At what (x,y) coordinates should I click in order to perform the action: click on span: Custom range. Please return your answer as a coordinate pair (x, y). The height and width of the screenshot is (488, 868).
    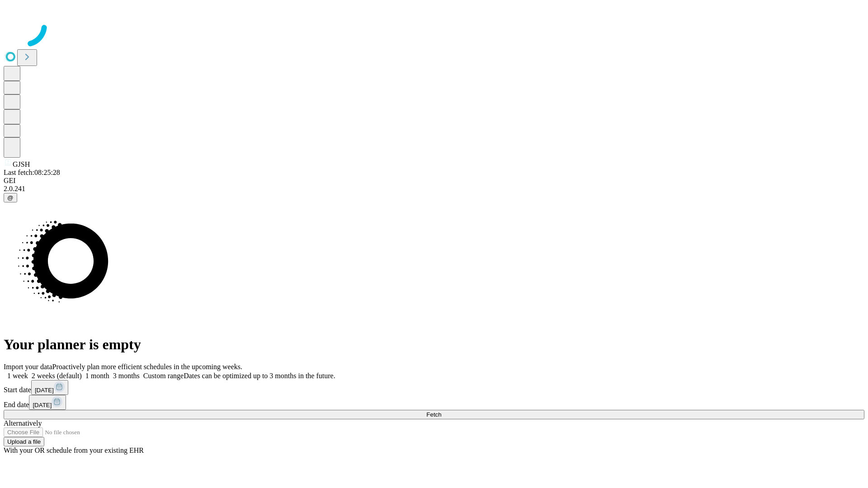
    Looking at the image, I should click on (163, 375).